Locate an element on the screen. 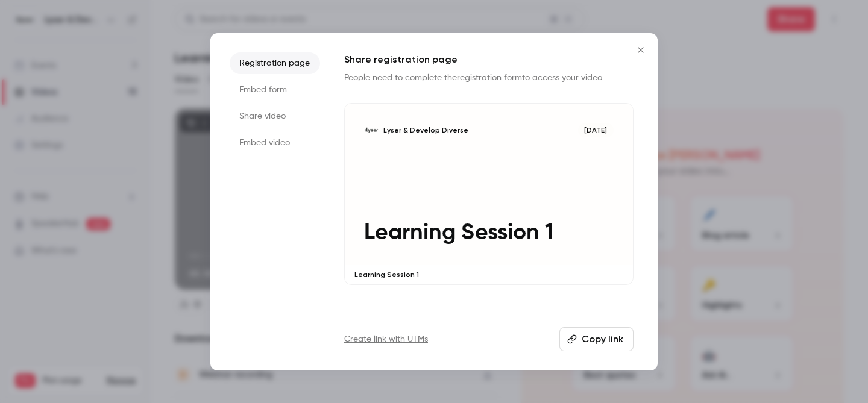  li: Share video is located at coordinates (275, 116).